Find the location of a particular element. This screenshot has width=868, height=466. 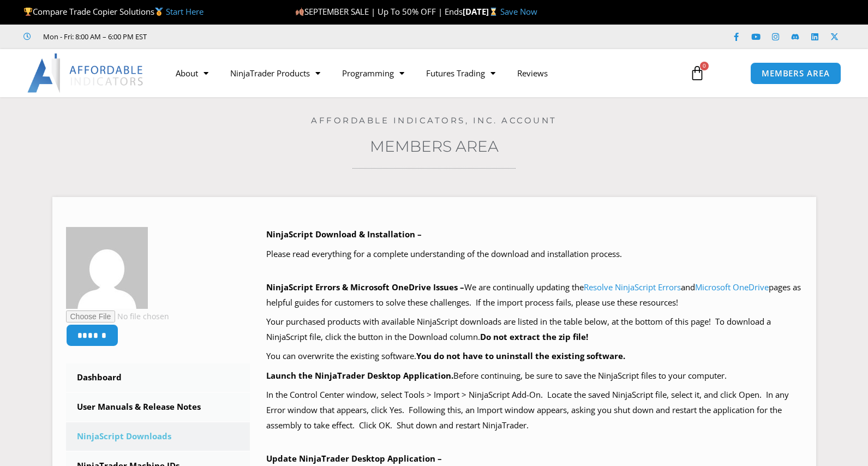

p: Please read everything for a complete understanding of the download and installation process. is located at coordinates (534, 254).